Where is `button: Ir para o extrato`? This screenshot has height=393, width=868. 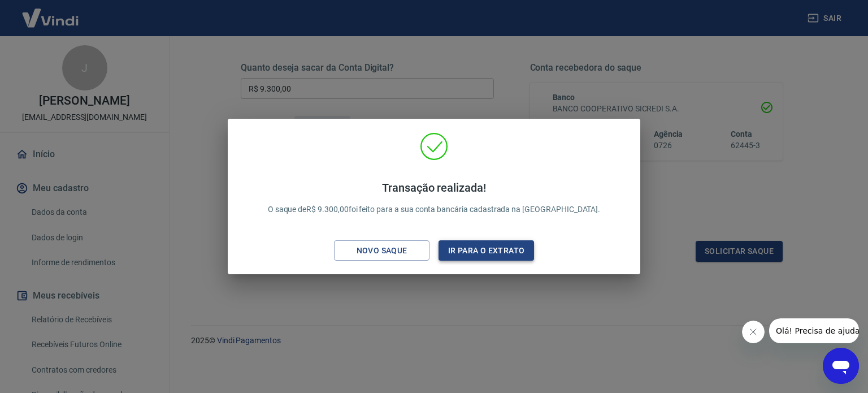 button: Ir para o extrato is located at coordinates (486, 250).